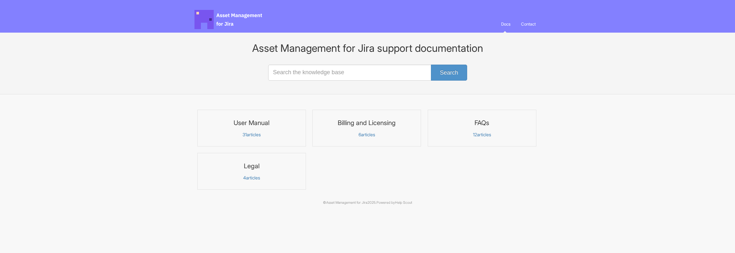 The width and height of the screenshot is (735, 253). Describe the element at coordinates (252, 123) in the screenshot. I see `h3: User Manual` at that location.